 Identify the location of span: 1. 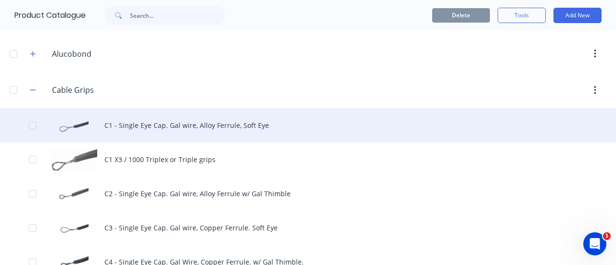
(606, 236).